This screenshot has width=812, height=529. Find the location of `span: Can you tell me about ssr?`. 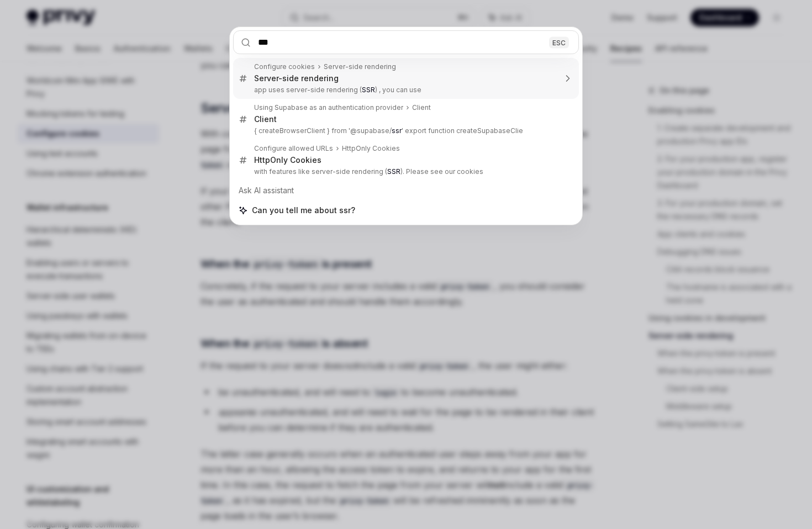

span: Can you tell me about ssr? is located at coordinates (303, 210).